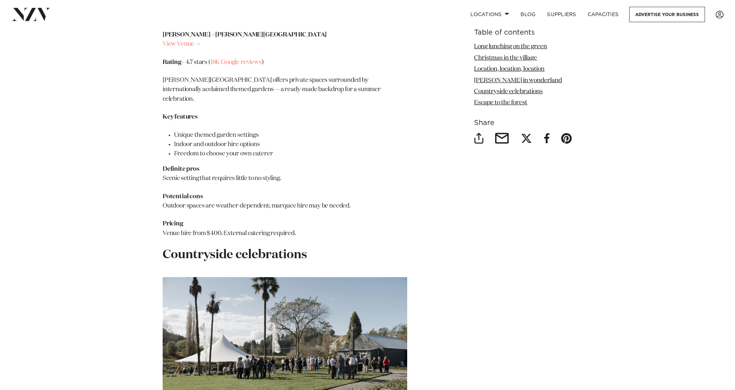 This screenshot has height=390, width=735. What do you see at coordinates (173, 224) in the screenshot?
I see `strong: Pricing` at bounding box center [173, 224].